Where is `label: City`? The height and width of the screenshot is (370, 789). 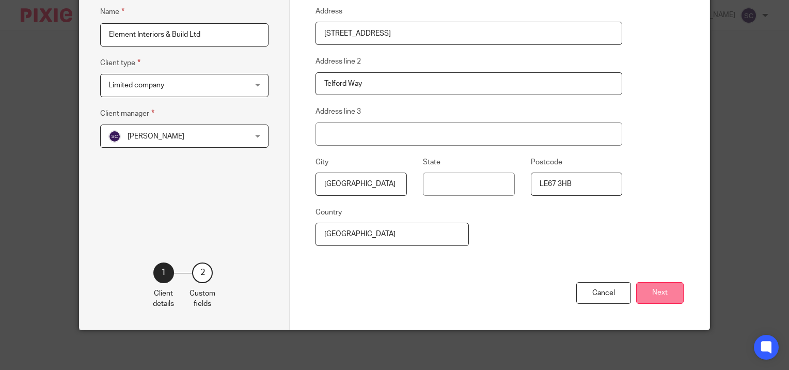 label: City is located at coordinates (322, 162).